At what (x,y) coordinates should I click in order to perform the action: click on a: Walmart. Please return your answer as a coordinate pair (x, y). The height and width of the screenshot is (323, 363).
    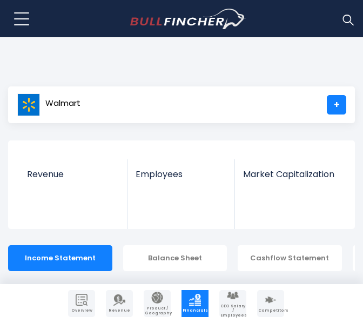
    Looking at the image, I should click on (49, 105).